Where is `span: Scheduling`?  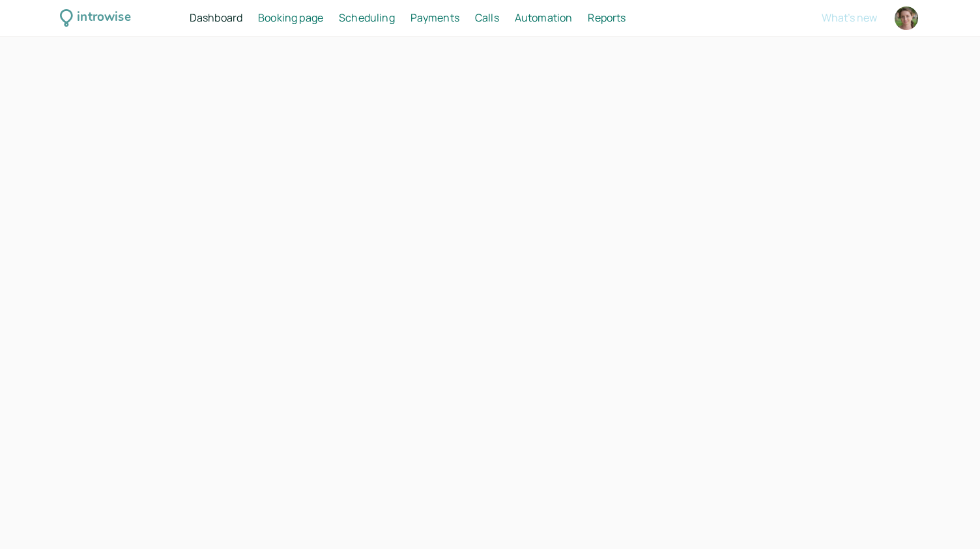
span: Scheduling is located at coordinates (367, 18).